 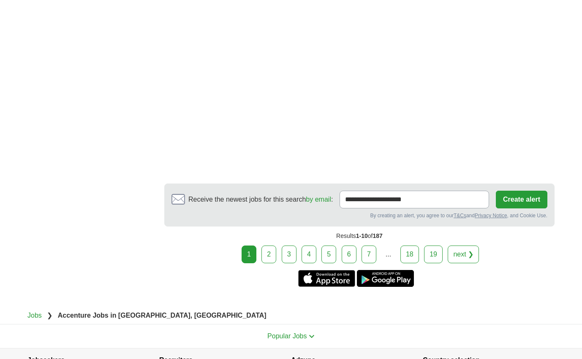 I want to click on a: 2, so click(x=269, y=255).